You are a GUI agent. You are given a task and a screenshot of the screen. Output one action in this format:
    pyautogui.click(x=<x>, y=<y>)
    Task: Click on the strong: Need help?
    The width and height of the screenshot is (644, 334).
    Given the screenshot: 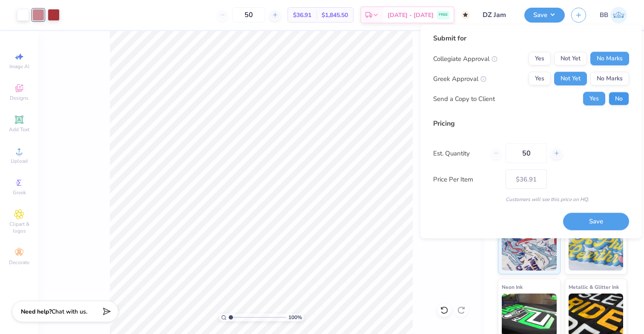 What is the action you would take?
    pyautogui.click(x=36, y=312)
    